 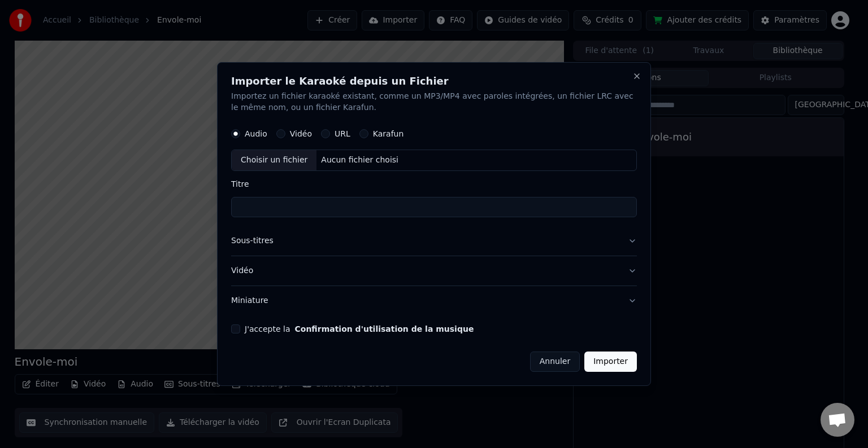 I want to click on button: J'accepte la, so click(x=384, y=330).